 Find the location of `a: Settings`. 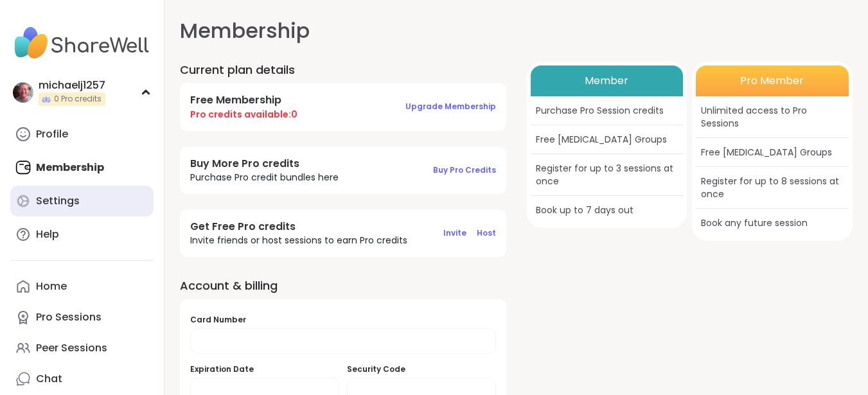

a: Settings is located at coordinates (82, 201).